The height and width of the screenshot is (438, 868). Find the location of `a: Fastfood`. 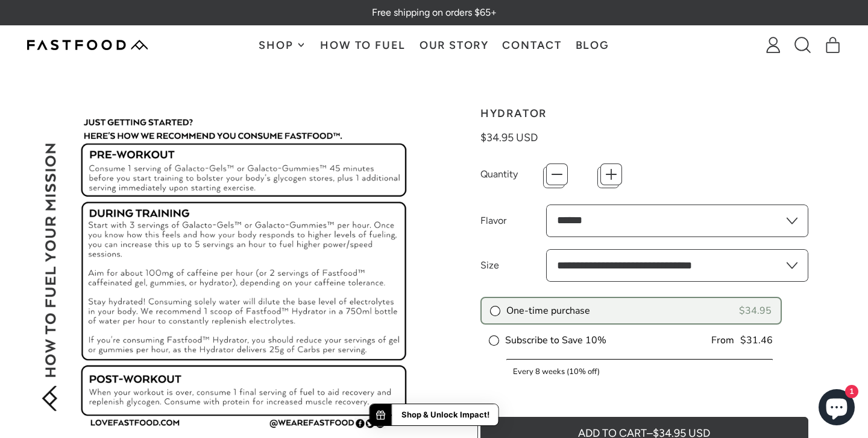

a: Fastfood is located at coordinates (87, 45).